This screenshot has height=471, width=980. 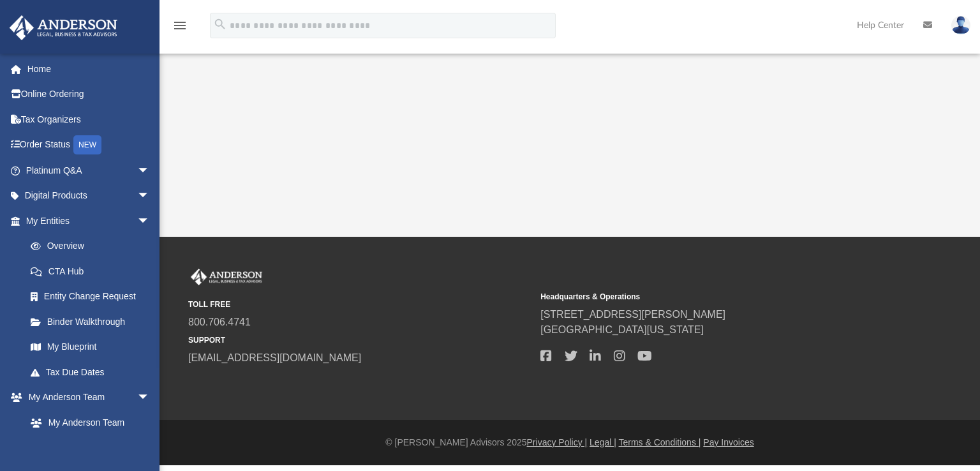 What do you see at coordinates (89, 221) in the screenshot?
I see `a: My Entitiesarrow_drop_down` at bounding box center [89, 221].